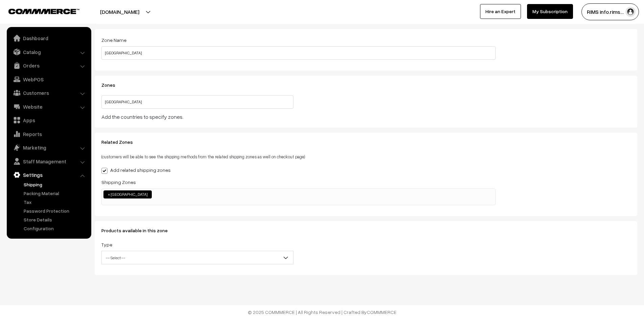 The height and width of the screenshot is (319, 644). I want to click on a: Catalog, so click(49, 52).